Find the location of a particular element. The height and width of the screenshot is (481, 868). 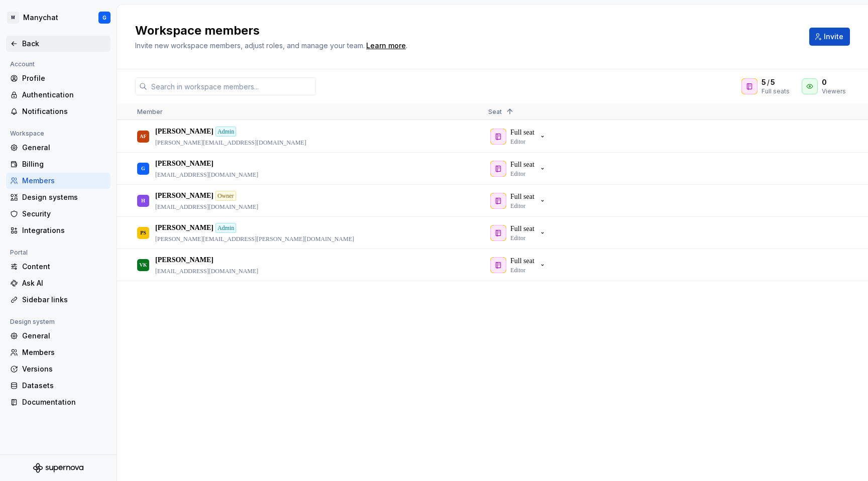

div: Design systems is located at coordinates (65, 197).